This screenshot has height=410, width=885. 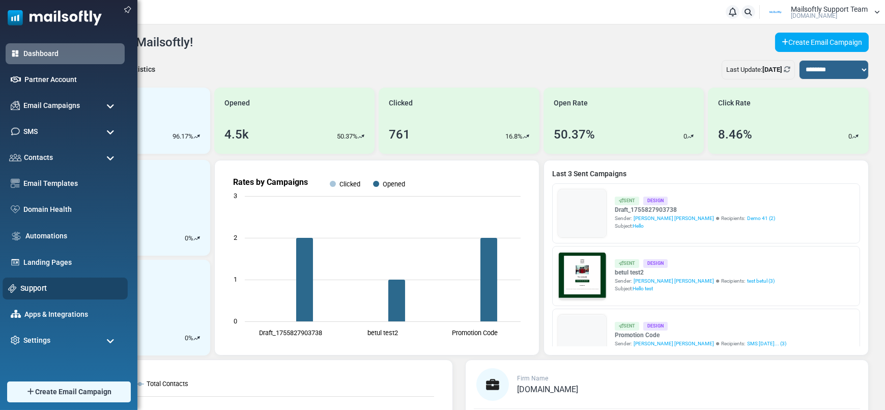 What do you see at coordinates (643, 288) in the screenshot?
I see `span: Hello test` at bounding box center [643, 288].